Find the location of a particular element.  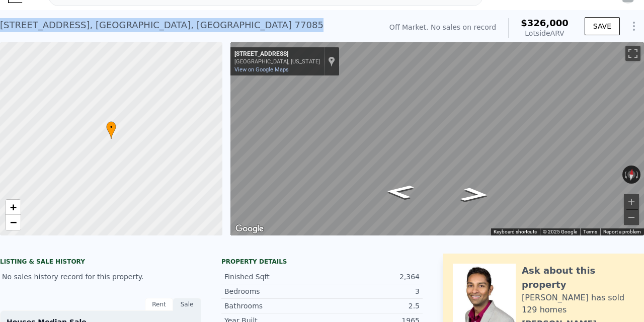

div: Sale is located at coordinates (187, 304).